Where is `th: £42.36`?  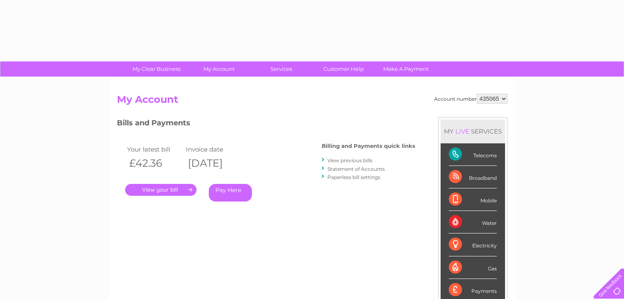
th: £42.36 is located at coordinates (155, 163).